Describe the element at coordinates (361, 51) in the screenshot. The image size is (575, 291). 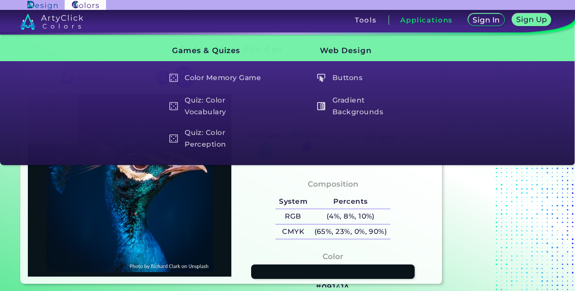
I see `h3: Web Design` at that location.